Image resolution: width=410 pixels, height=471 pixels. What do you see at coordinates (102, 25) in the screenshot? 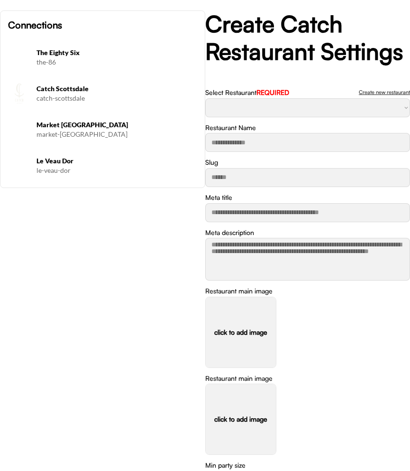
I see `h6: Connections` at bounding box center [102, 25].